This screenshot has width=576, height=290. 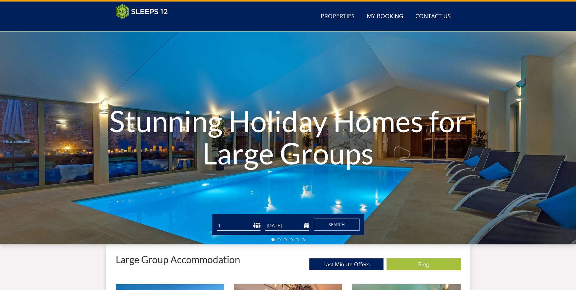 What do you see at coordinates (178, 259) in the screenshot?
I see `p: Large Group Accommodation` at bounding box center [178, 259].